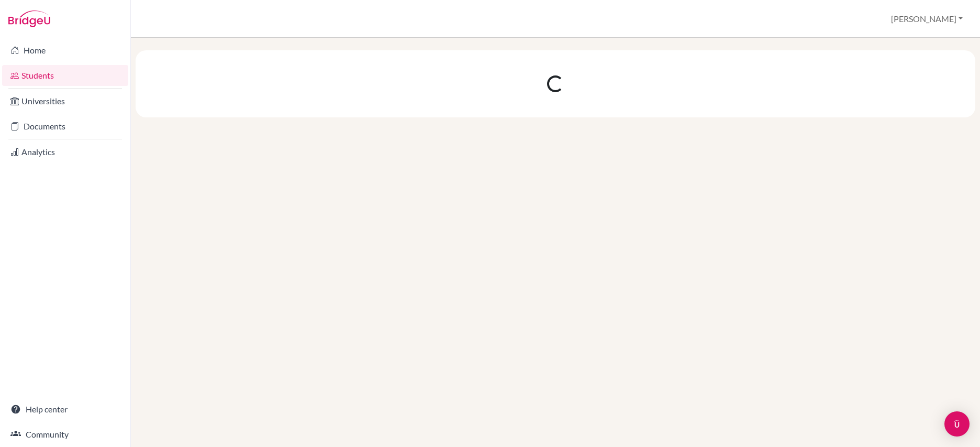 This screenshot has height=447, width=980. What do you see at coordinates (29, 19) in the screenshot?
I see `img: Bridge-U` at bounding box center [29, 19].